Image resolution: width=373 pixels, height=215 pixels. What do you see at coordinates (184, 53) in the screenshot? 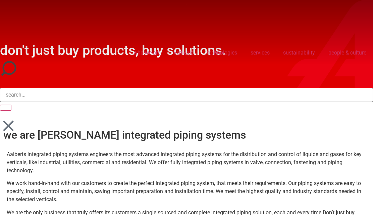
I see `a: verticals` at bounding box center [184, 53].